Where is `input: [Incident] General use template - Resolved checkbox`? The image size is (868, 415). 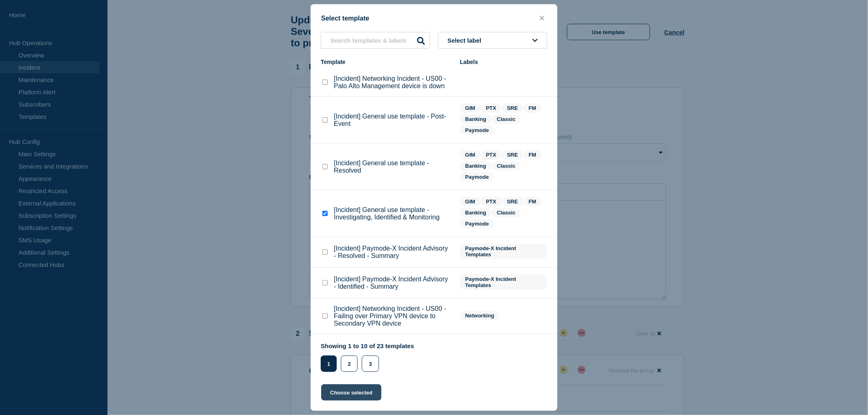 input: [Incident] General use template - Resolved checkbox is located at coordinates (325, 167).